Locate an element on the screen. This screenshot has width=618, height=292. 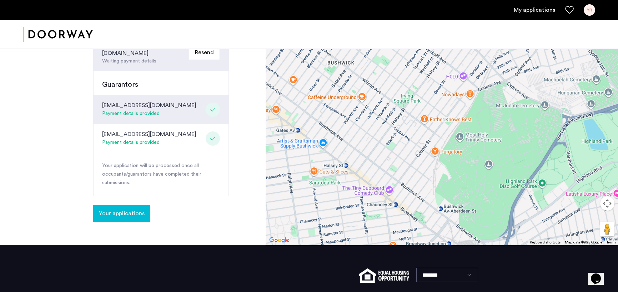
a: My application is located at coordinates (534, 10).